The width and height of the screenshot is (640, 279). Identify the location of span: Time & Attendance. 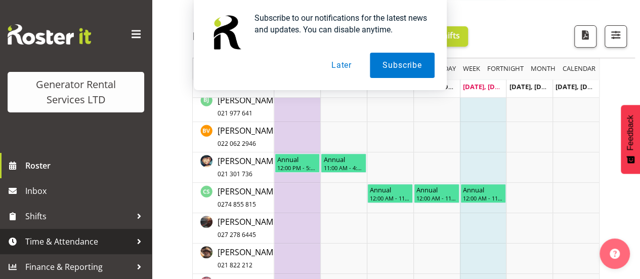
(78, 241).